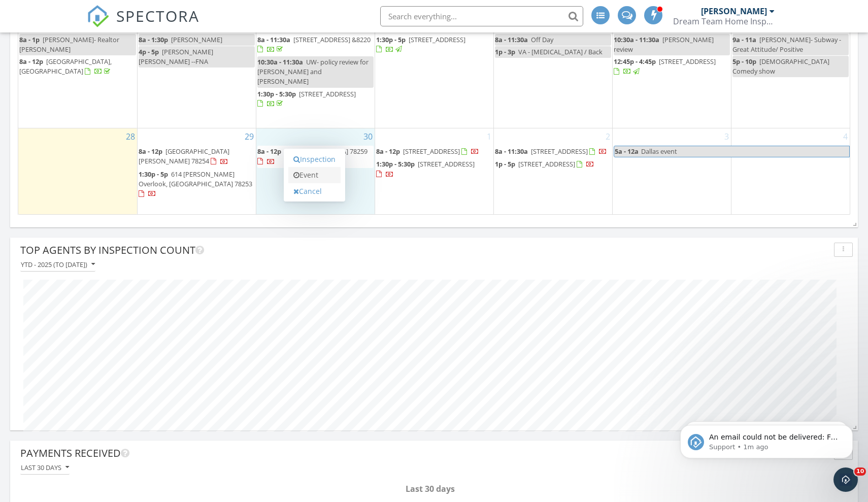 The image size is (868, 502). I want to click on td: Go to September 22, 2025, so click(196, 72).